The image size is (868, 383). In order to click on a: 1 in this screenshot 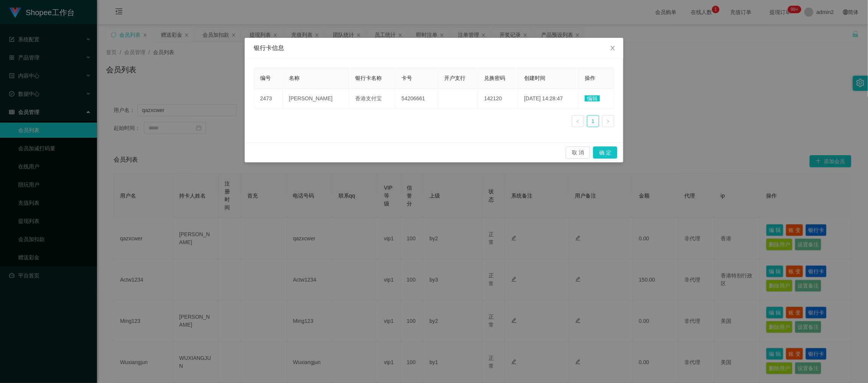, I will do `click(593, 121)`.